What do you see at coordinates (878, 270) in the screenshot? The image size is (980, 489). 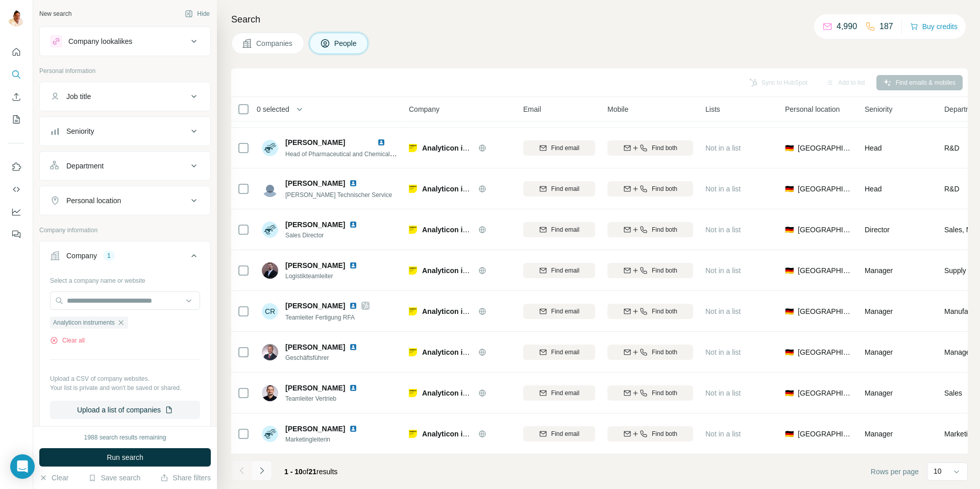 I see `span: Manager` at bounding box center [878, 270].